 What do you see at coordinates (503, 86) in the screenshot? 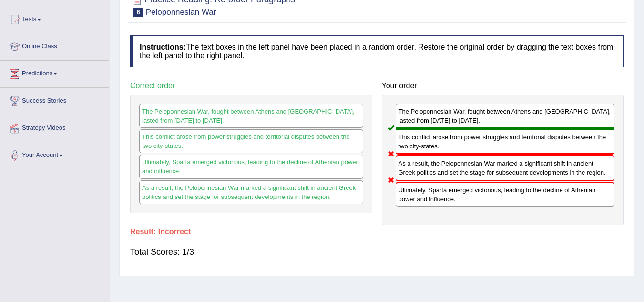
I see `h4: Your order` at bounding box center [503, 86].